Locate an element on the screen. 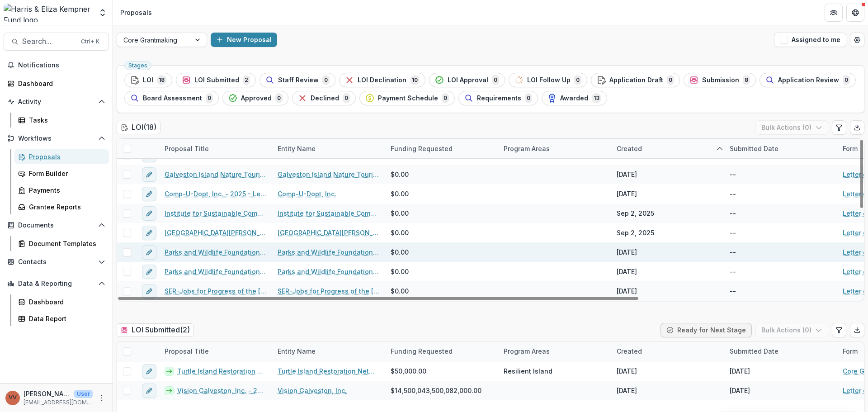 This screenshot has width=868, height=412. span: Documents is located at coordinates (56, 225).